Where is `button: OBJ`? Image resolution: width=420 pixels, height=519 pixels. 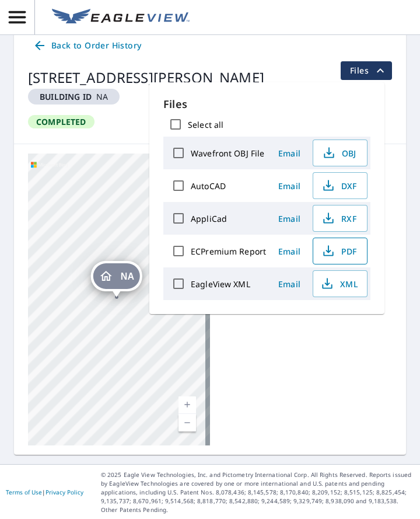
button: OBJ is located at coordinates (340, 153).